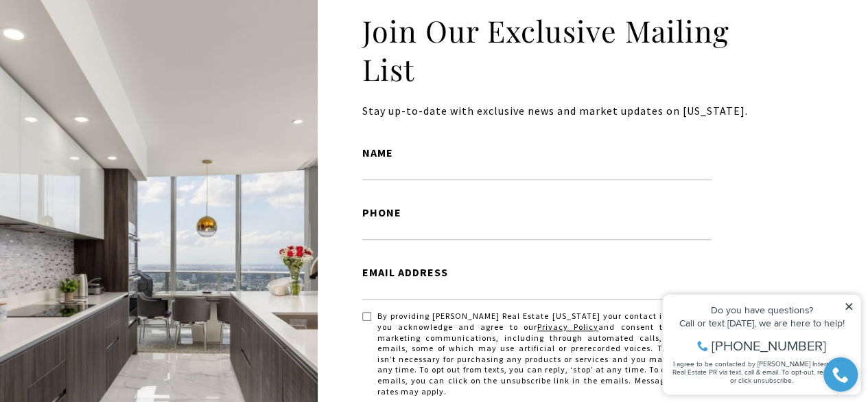 Image resolution: width=868 pixels, height=402 pixels. I want to click on h2: Join Our Exclusive Mailing List, so click(563, 50).